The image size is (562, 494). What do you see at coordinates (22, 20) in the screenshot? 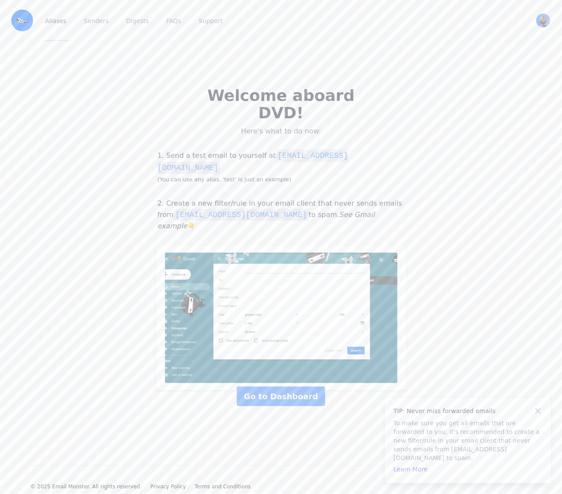
I see `img: Email Monster` at bounding box center [22, 20].